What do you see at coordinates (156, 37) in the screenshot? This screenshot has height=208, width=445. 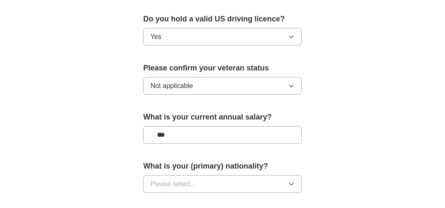 I see `span: Yes` at bounding box center [156, 37].